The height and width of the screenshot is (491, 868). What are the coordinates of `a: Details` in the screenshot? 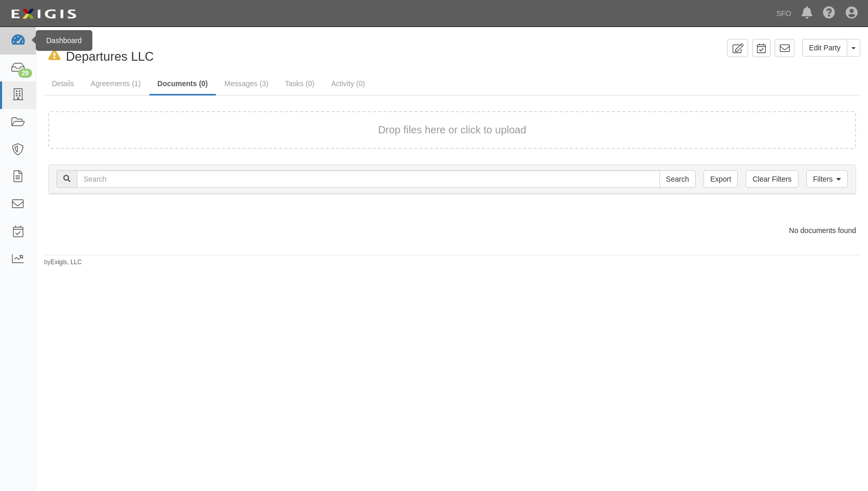 It's located at (63, 83).